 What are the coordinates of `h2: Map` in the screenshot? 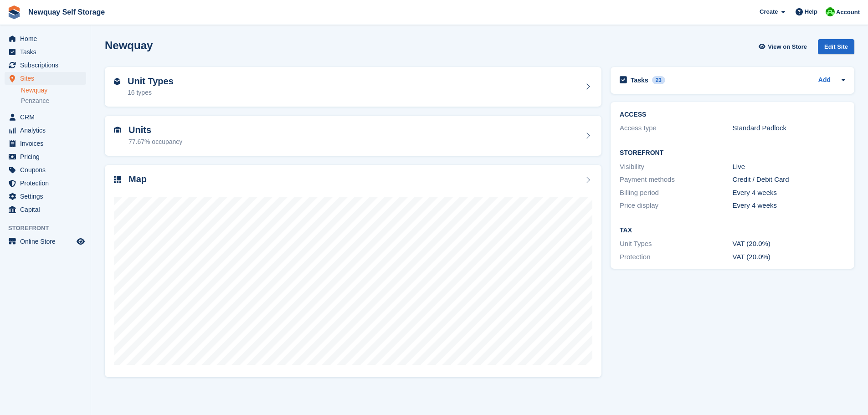 It's located at (138, 179).